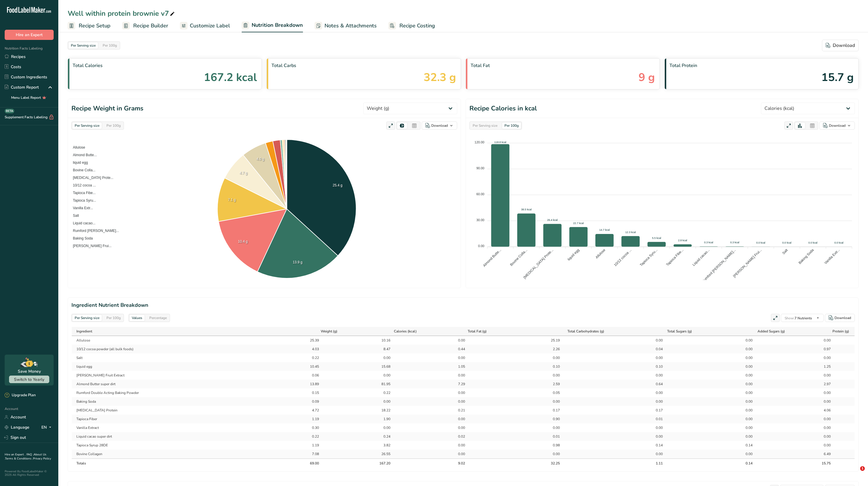 The width and height of the screenshot is (868, 486). Describe the element at coordinates (622, 258) in the screenshot. I see `tspan: 10/12 cocoa ...` at that location.